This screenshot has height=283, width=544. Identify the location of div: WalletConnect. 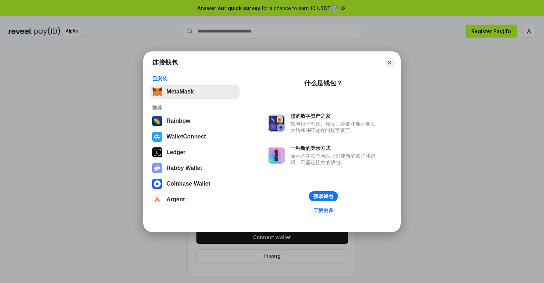
(186, 137).